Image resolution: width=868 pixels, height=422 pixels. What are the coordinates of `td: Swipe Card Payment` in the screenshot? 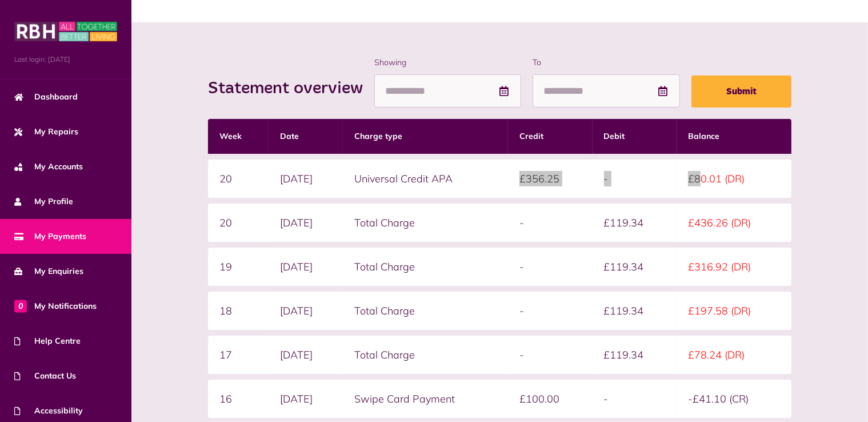 It's located at (425, 399).